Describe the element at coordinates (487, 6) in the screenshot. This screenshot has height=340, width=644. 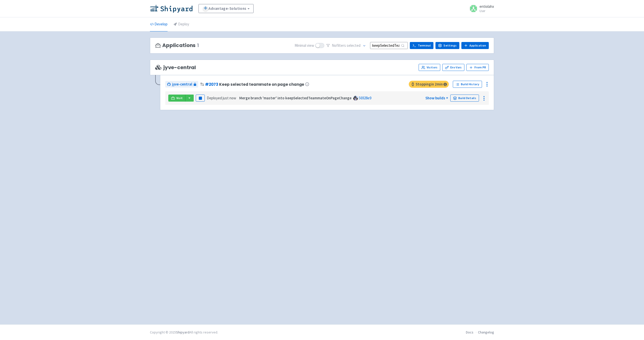
I see `span: entiolahx` at that location.